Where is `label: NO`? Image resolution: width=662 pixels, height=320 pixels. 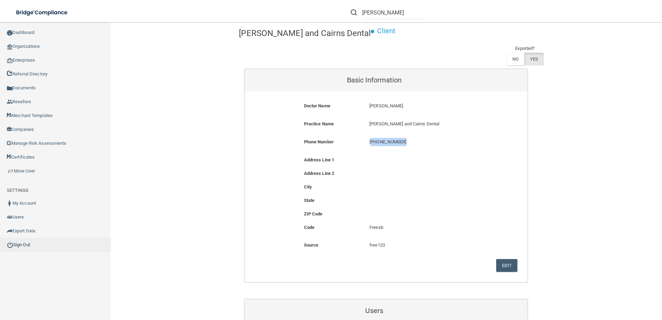
label: NO is located at coordinates (515, 59).